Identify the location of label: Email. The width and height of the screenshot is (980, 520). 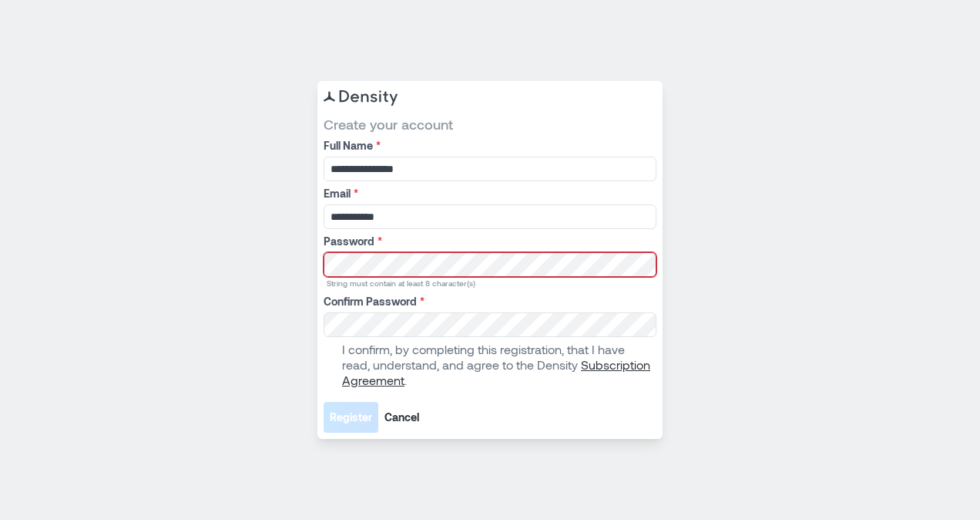
(489, 193).